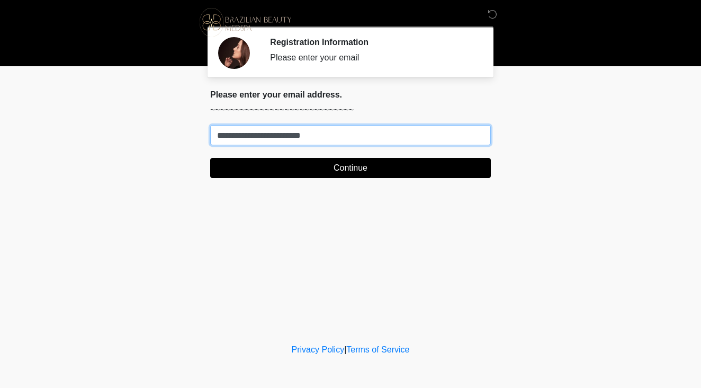 The width and height of the screenshot is (701, 388). I want to click on a: Privacy Policy, so click(318, 349).